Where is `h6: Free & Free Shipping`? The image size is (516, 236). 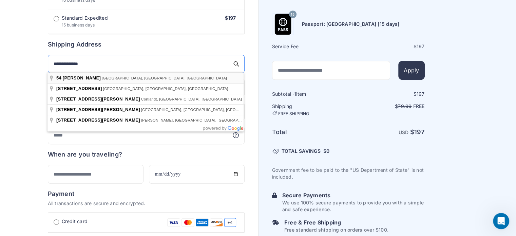
h6: Free & Free Shipping is located at coordinates (336, 222).